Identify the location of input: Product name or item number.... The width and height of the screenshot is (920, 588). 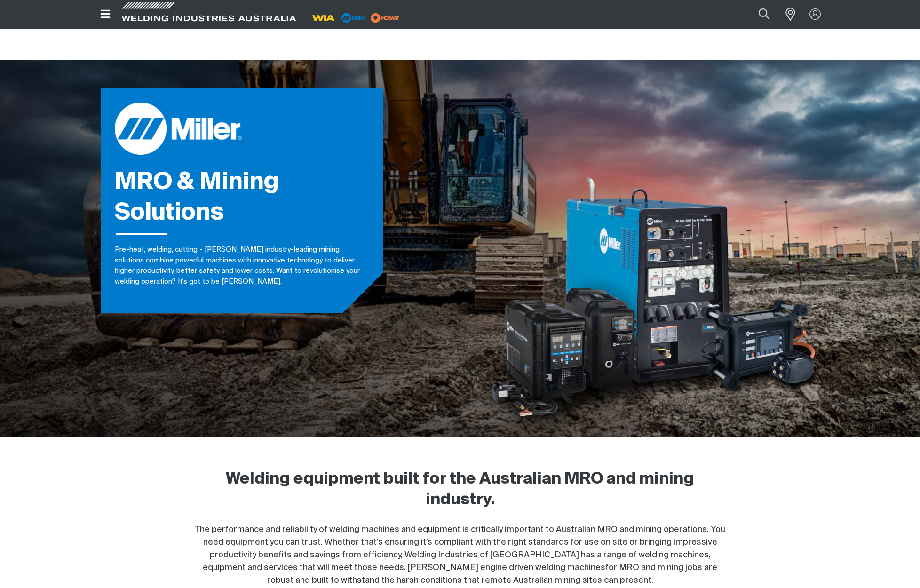
(758, 14).